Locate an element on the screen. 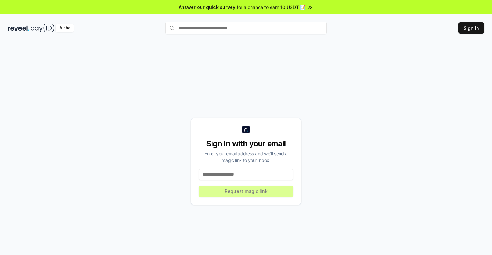 This screenshot has width=492, height=255. img: pay_id is located at coordinates (43, 28).